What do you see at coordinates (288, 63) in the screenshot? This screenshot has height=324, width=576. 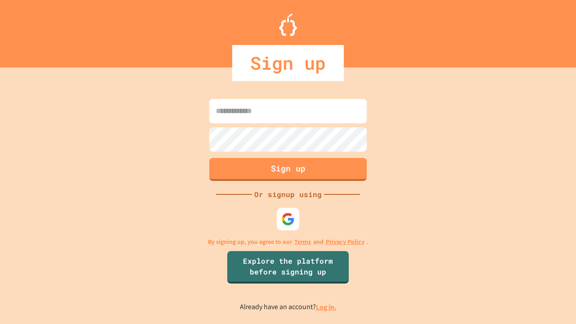 I see `div: Sign up` at bounding box center [288, 63].